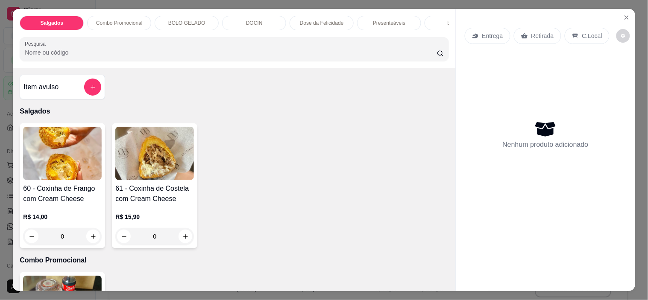 The height and width of the screenshot is (300, 648). I want to click on label: Pesquisa, so click(37, 44).